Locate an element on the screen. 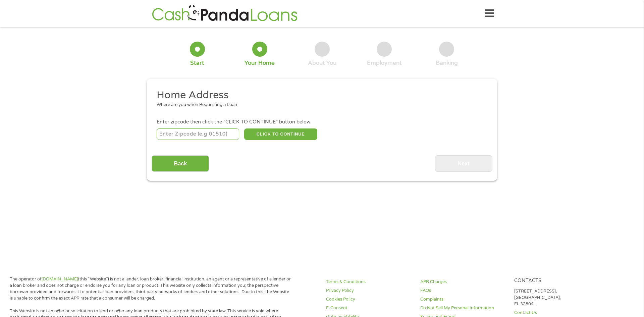 The width and height of the screenshot is (644, 317). div: Banking is located at coordinates (447, 63).